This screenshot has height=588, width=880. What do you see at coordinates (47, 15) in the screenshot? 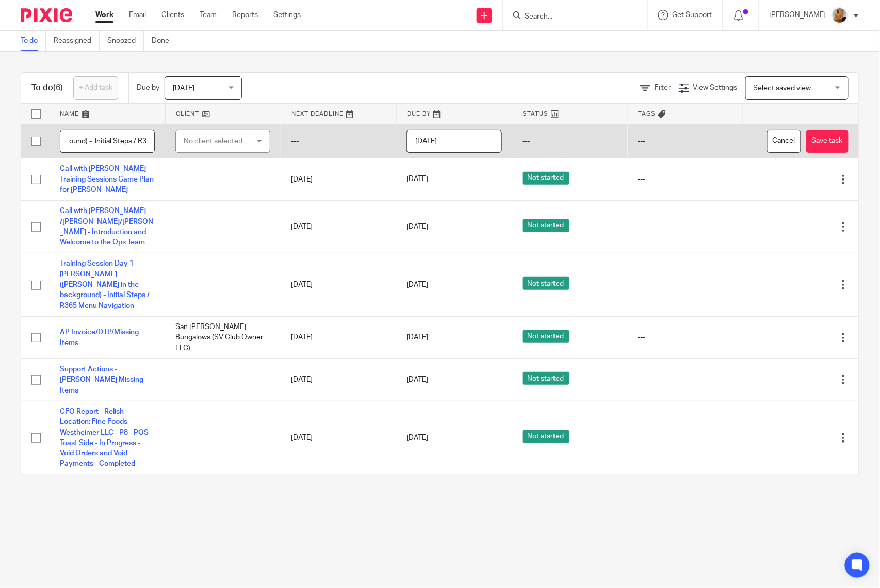
I see `img: Pixie` at bounding box center [47, 15].